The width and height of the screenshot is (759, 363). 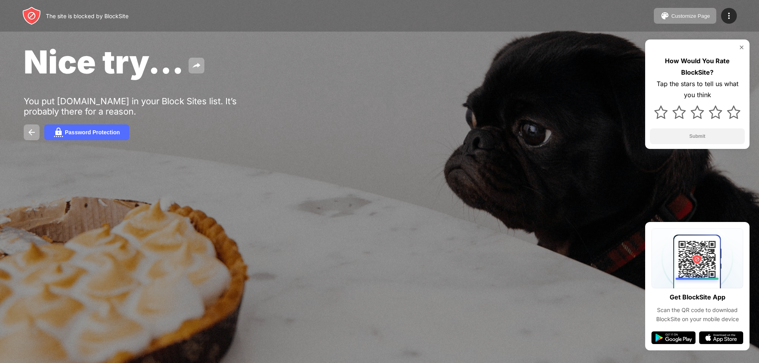 What do you see at coordinates (697, 315) in the screenshot?
I see `div: Scan the QR code to download BlockSite on your mobile device` at bounding box center [697, 315].